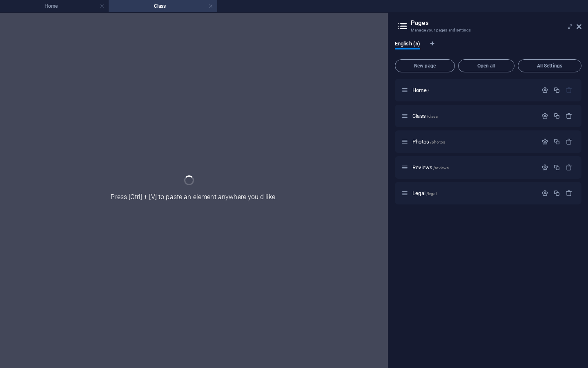 The image size is (588, 368). Describe the element at coordinates (488, 30) in the screenshot. I see `h3: Manage your pages and settings` at that location.